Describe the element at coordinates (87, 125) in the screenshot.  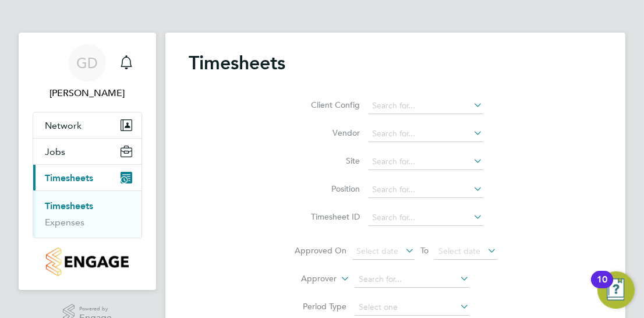
I see `button: Network` at that location.